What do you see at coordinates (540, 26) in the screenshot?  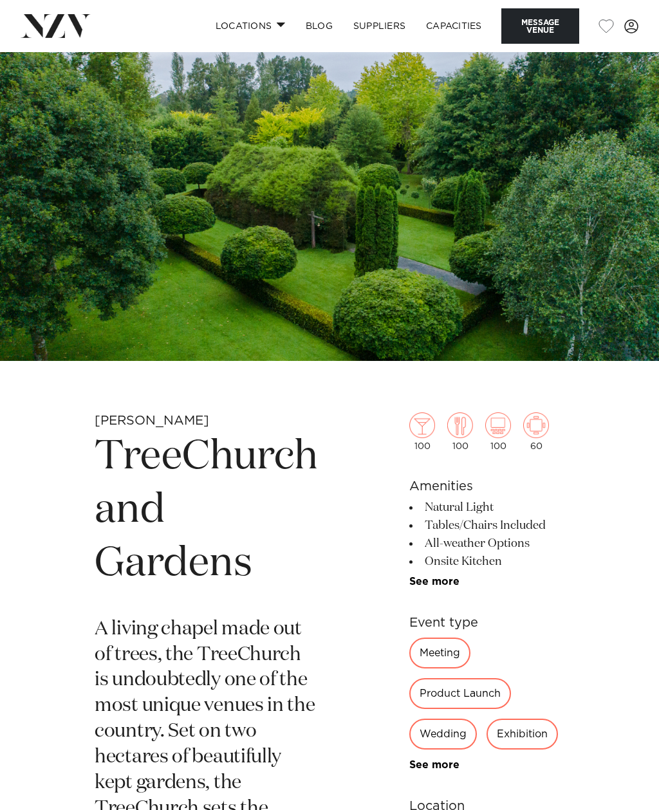 I see `button: Message Venue` at bounding box center [540, 26].